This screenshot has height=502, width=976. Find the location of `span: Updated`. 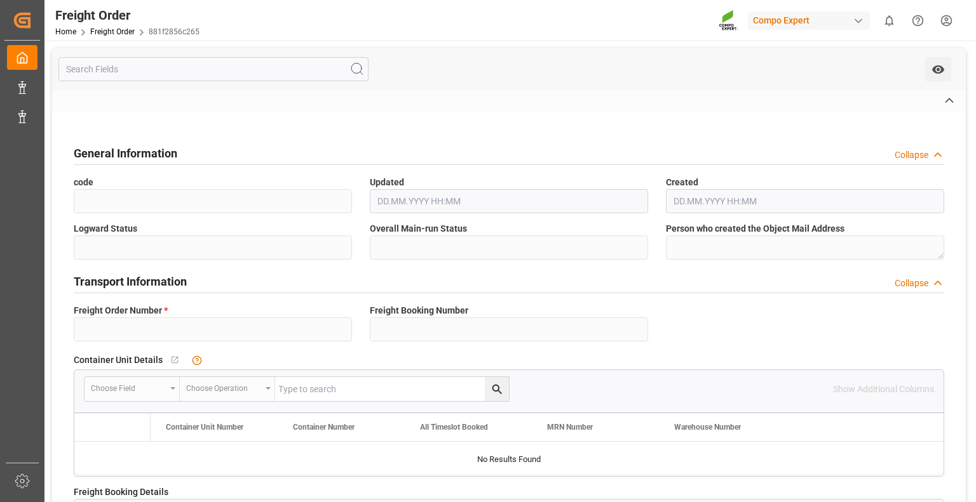

span: Updated is located at coordinates (387, 182).